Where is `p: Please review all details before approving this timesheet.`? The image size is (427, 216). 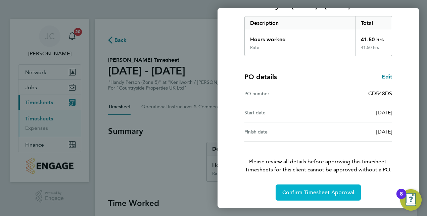
p: Please review all details before approving this timesheet. is located at coordinates (318, 158).